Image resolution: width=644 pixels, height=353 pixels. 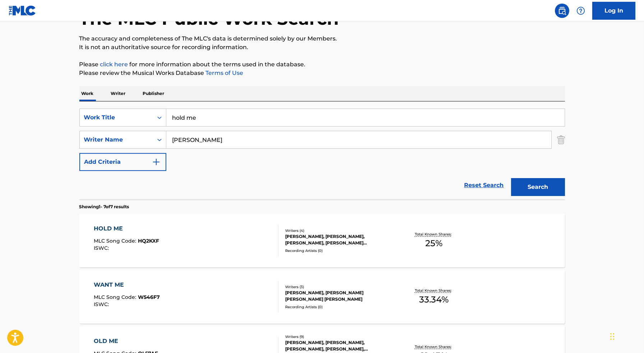 I want to click on span: 33.34 %, so click(x=434, y=300).